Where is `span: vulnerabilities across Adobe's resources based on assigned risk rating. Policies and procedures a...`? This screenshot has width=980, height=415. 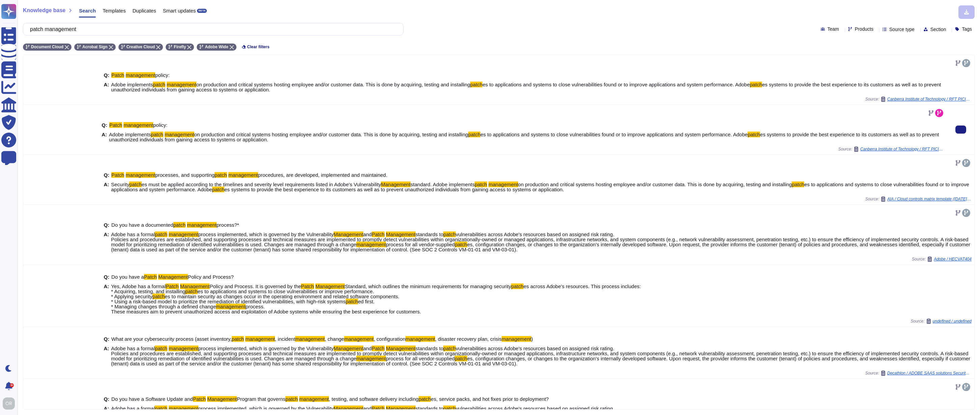 span: vulnerabilities across Adobe's resources based on assigned risk rating. Policies and procedures a... is located at coordinates (540, 239).